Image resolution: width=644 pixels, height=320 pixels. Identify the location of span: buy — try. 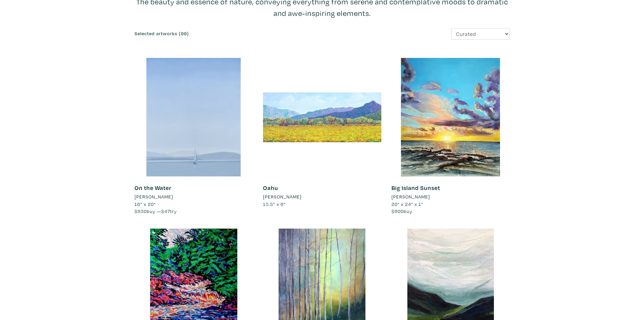
(156, 211).